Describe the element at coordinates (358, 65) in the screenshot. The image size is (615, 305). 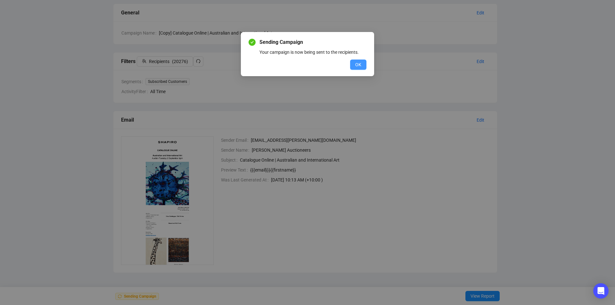
I see `span: OK` at that location.